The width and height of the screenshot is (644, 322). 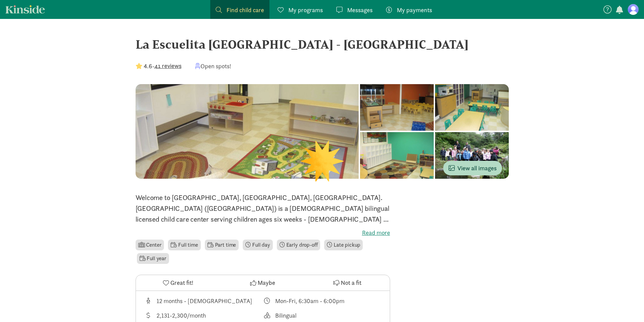 What do you see at coordinates (178, 283) in the screenshot?
I see `button: Great fit!` at bounding box center [178, 283].